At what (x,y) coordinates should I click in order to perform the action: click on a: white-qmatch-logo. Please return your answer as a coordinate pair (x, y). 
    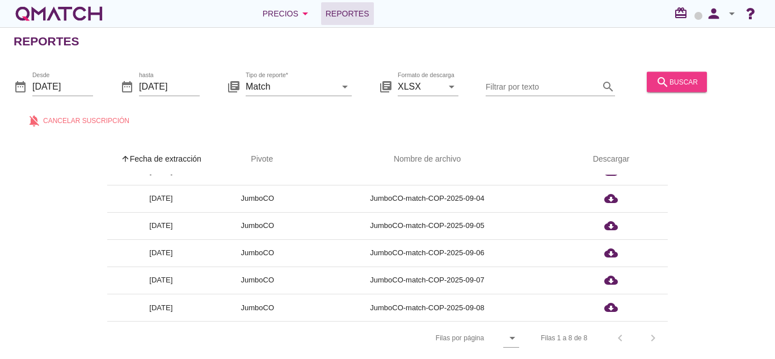
    Looking at the image, I should click on (59, 14).